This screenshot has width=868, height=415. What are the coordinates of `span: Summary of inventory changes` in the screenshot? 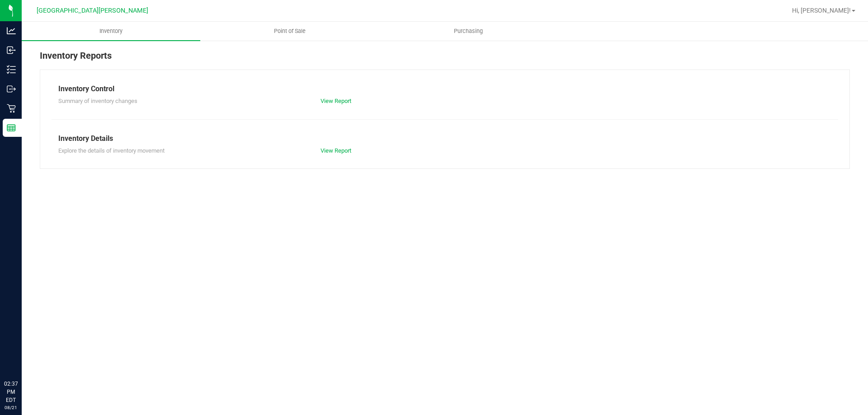 It's located at (98, 101).